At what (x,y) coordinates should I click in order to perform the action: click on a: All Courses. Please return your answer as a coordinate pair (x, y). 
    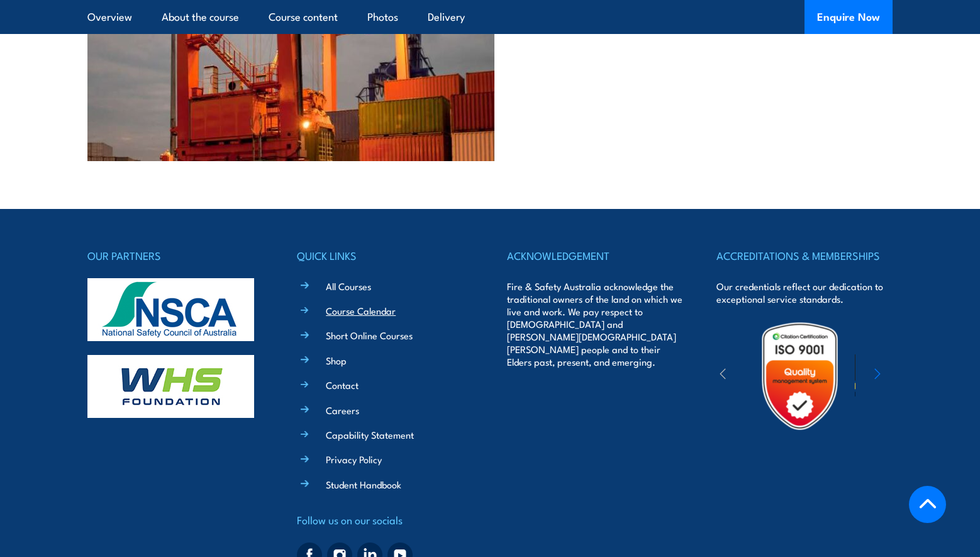
    Looking at the image, I should click on (348, 286).